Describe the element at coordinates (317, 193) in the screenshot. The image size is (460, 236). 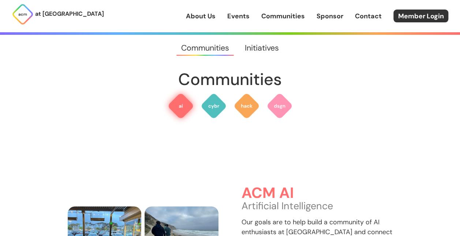
I see `h3: ACM AI` at that location.